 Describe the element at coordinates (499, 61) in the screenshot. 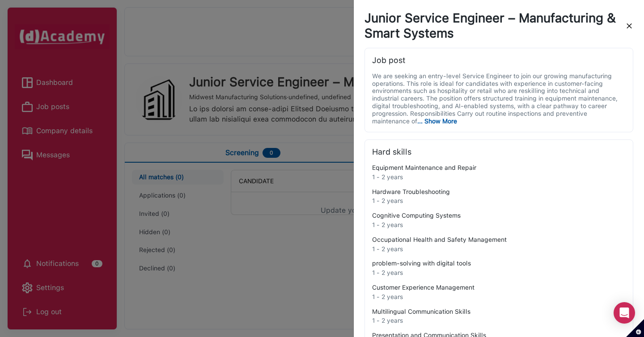

I see `div: Job post` at that location.